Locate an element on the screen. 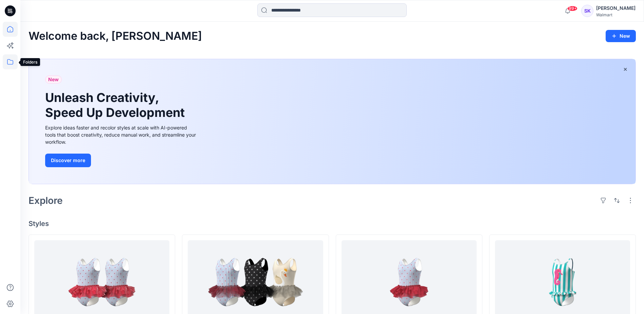 Image resolution: width=644 pixels, height=314 pixels. span: 99+ is located at coordinates (572, 9).